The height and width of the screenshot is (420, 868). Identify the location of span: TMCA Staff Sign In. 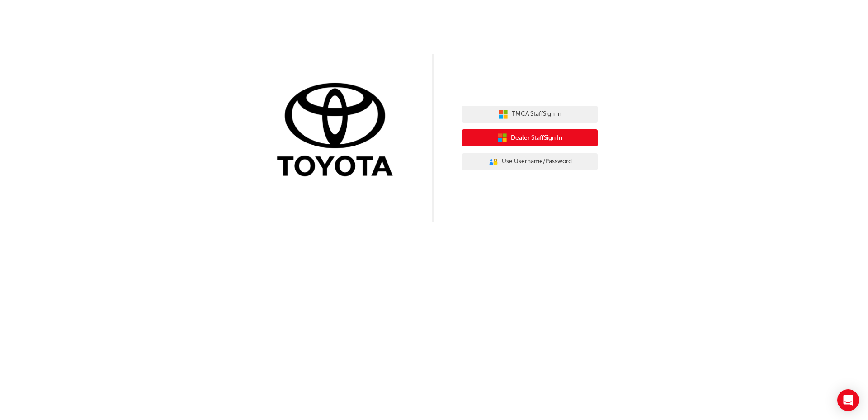
(536, 114).